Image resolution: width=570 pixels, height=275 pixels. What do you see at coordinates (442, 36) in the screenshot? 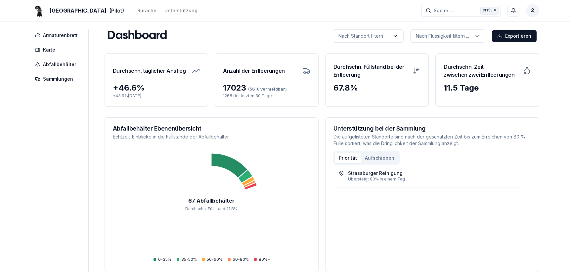
I see `p: Nach Flüssigkeit filtern ...` at bounding box center [442, 36].